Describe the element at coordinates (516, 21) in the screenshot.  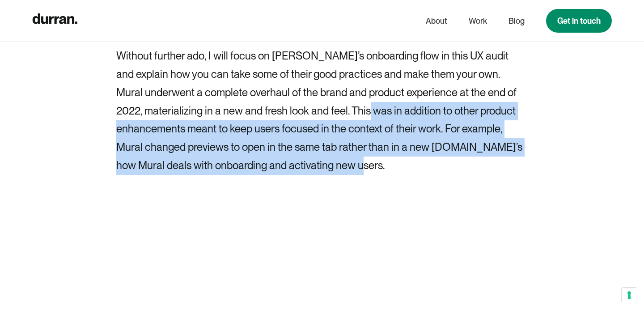
I see `a: Blog` at that location.